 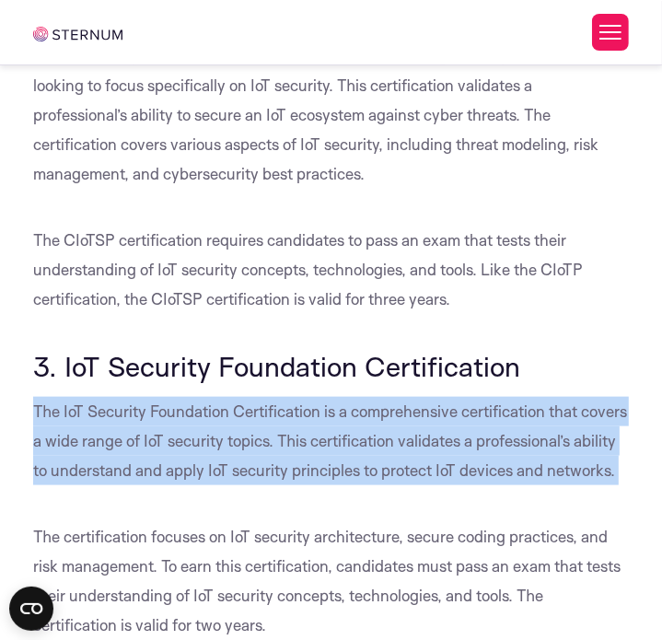 I want to click on h3: 3. IoT Security Foundation Certification, so click(x=331, y=367).